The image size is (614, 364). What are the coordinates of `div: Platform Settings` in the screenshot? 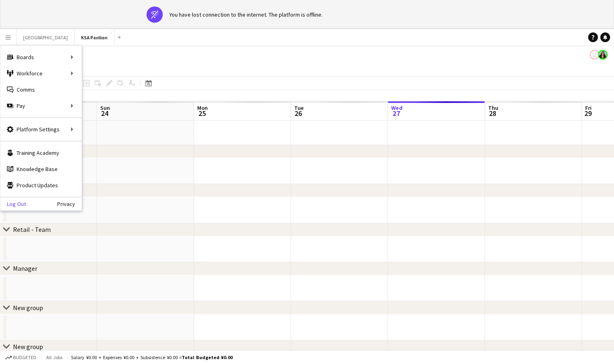 It's located at (41, 129).